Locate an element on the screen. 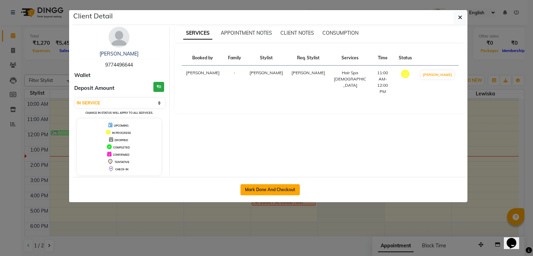 This screenshot has width=533, height=256. button: Mark Done And Checkout is located at coordinates (270, 190).